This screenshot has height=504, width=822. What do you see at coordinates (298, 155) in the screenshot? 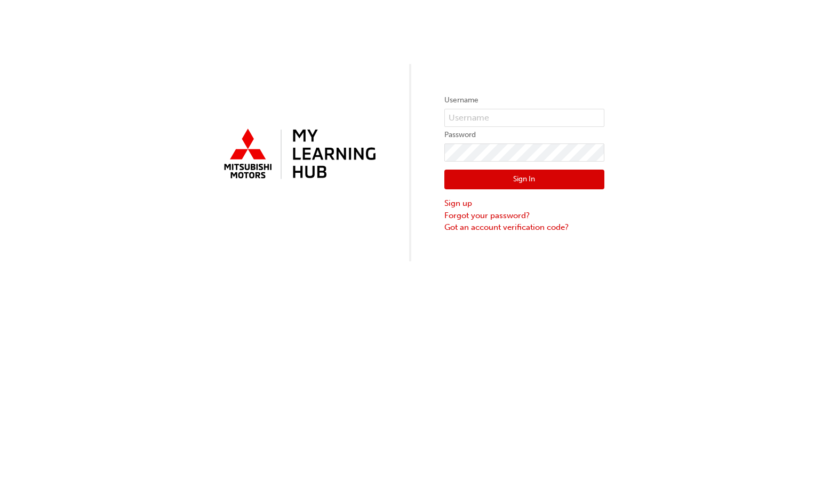
I see `img: mmal` at bounding box center [298, 155].